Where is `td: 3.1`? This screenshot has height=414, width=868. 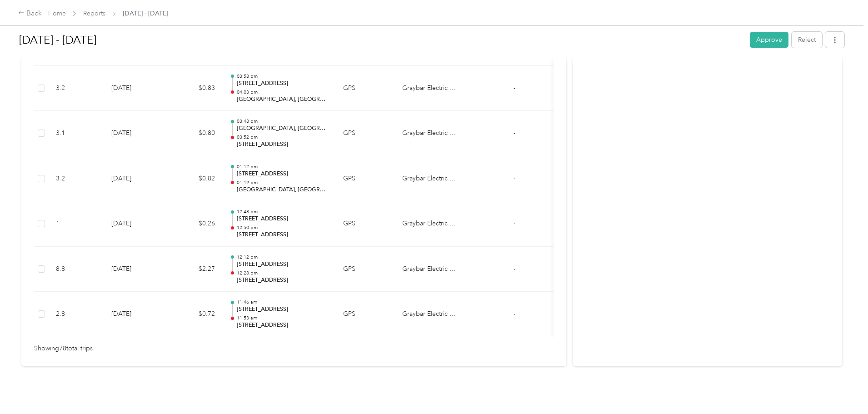
td: 3.1 is located at coordinates (76, 133).